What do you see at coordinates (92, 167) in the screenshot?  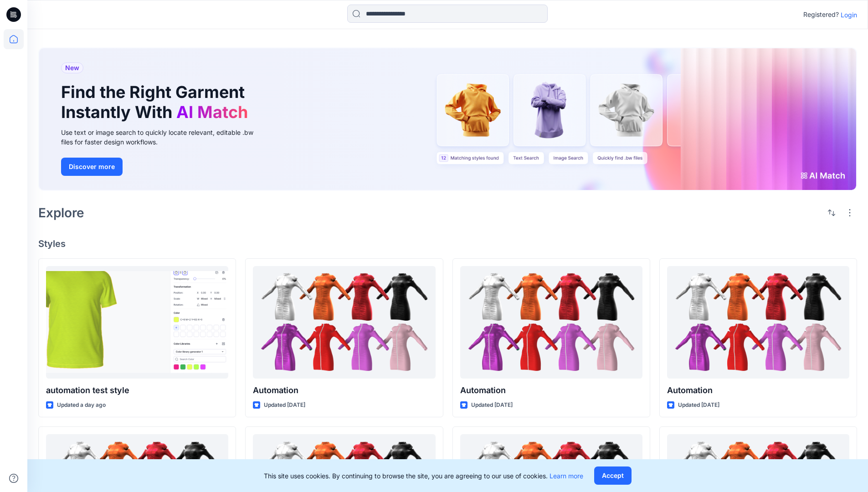 I see `a: Discover more` at bounding box center [92, 167].